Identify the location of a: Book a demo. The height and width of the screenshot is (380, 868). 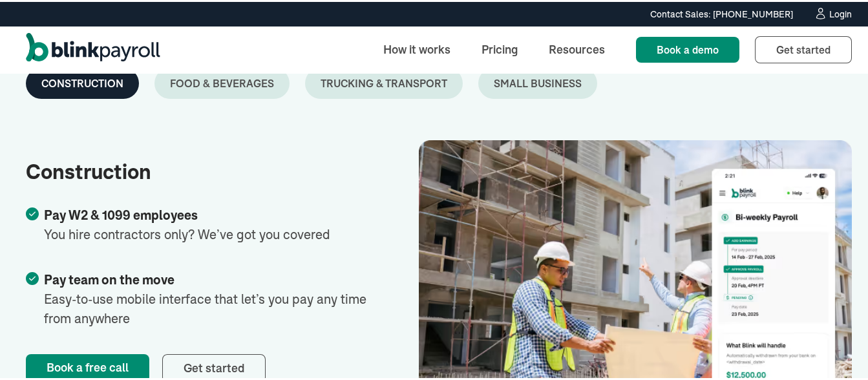
(687, 48).